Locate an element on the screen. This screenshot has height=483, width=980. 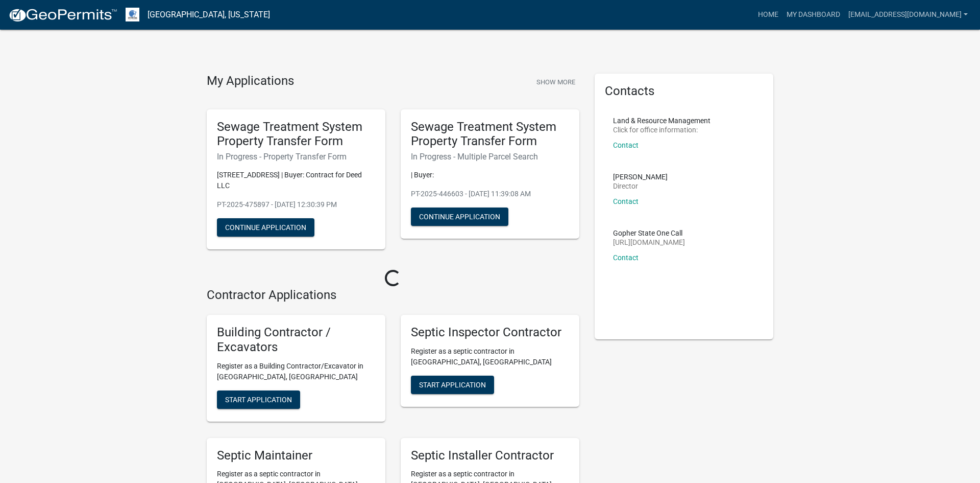
h5: Contacts is located at coordinates (684, 91).